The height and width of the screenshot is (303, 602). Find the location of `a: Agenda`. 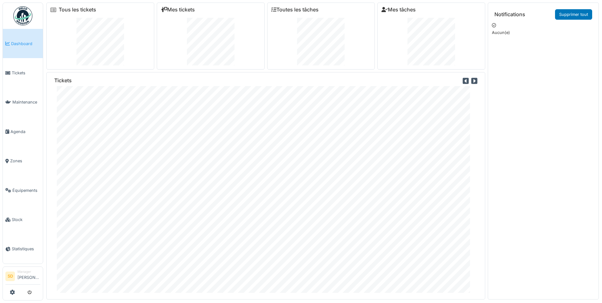

a: Agenda is located at coordinates (23, 131).